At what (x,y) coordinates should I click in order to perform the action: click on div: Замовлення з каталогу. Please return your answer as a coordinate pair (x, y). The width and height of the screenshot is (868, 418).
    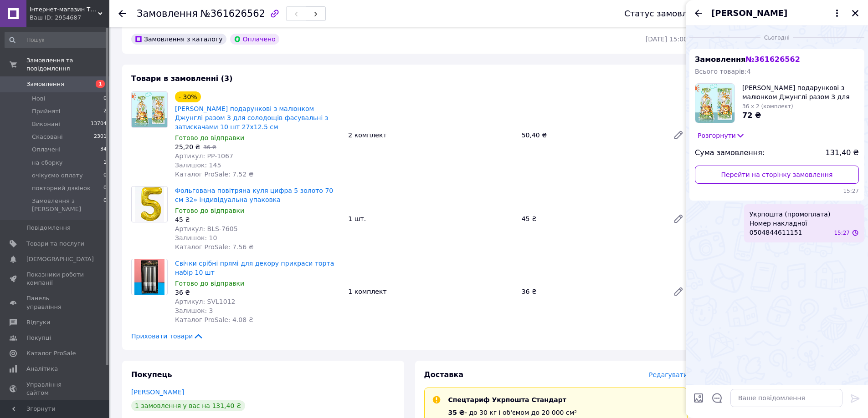
    Looking at the image, I should click on (179, 39).